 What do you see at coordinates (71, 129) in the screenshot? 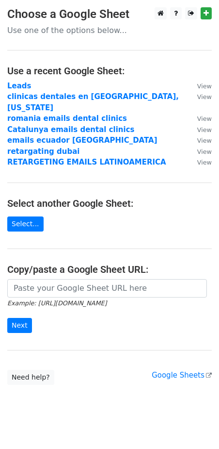
I see `strong: Catalunya emails dental clinics` at bounding box center [71, 129].